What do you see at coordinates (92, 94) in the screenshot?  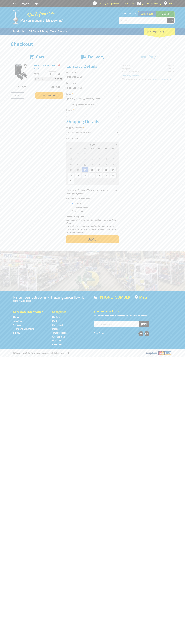 I see `label: Email` at bounding box center [92, 94].